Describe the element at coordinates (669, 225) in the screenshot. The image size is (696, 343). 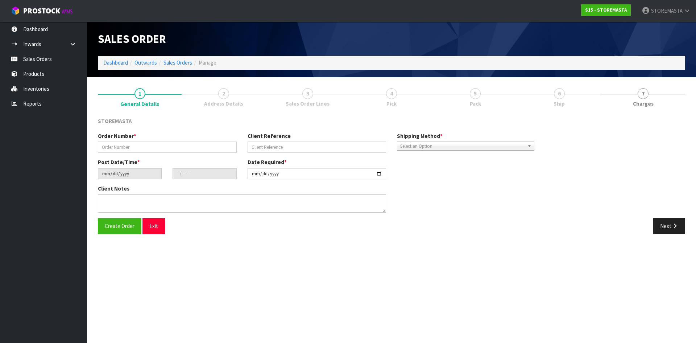
I see `button: Next` at that location.